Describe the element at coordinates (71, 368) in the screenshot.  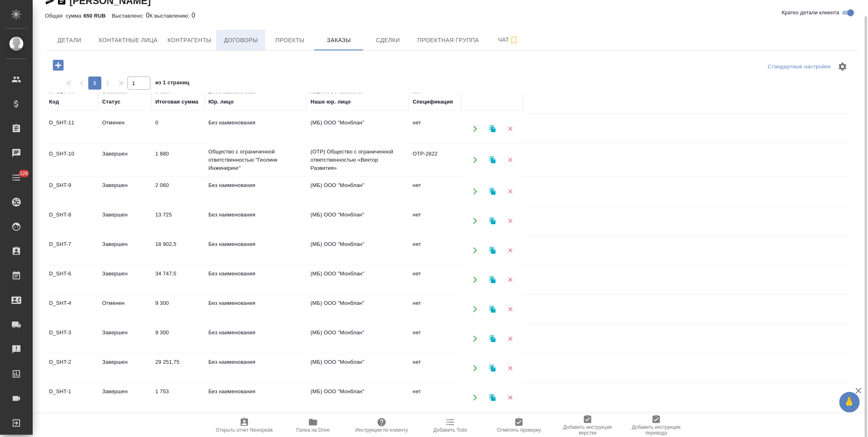
I see `td: D_SHT-2` at that location.